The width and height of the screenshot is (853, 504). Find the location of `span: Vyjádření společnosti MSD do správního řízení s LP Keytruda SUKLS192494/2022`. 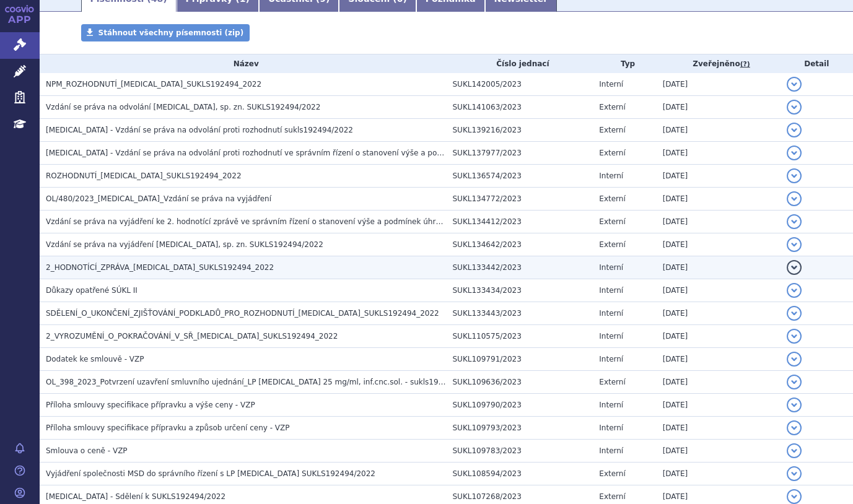

span: Vyjádření společnosti MSD do správního řízení s LP Keytruda SUKLS192494/2022 is located at coordinates (211, 474).